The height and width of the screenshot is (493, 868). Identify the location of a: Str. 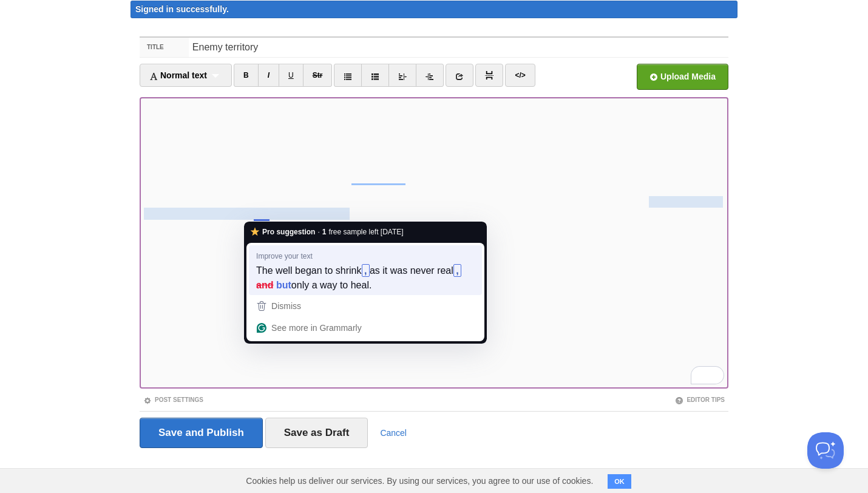
(318, 75).